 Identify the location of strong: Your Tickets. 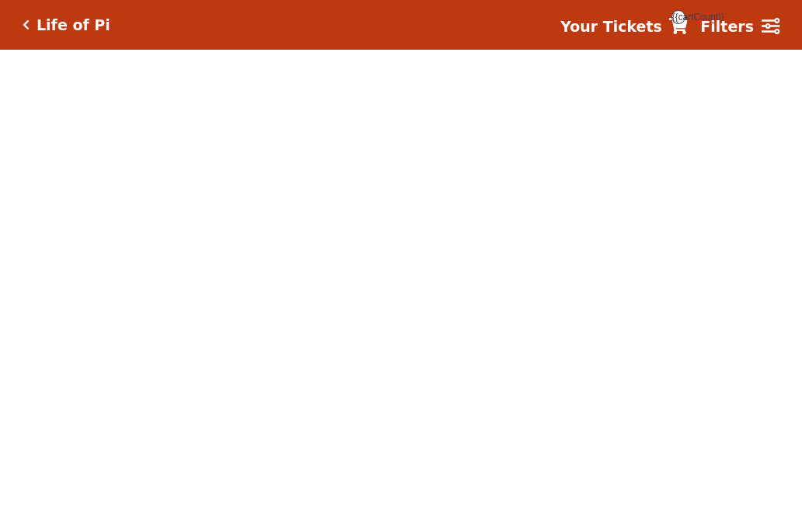
(610, 27).